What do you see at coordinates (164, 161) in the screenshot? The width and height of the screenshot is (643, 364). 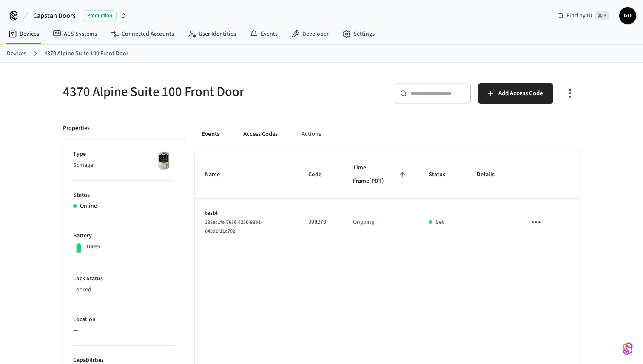 I see `img: Schlage Sense Smart Deadbolt with Camelot Trim, Front` at bounding box center [164, 161].